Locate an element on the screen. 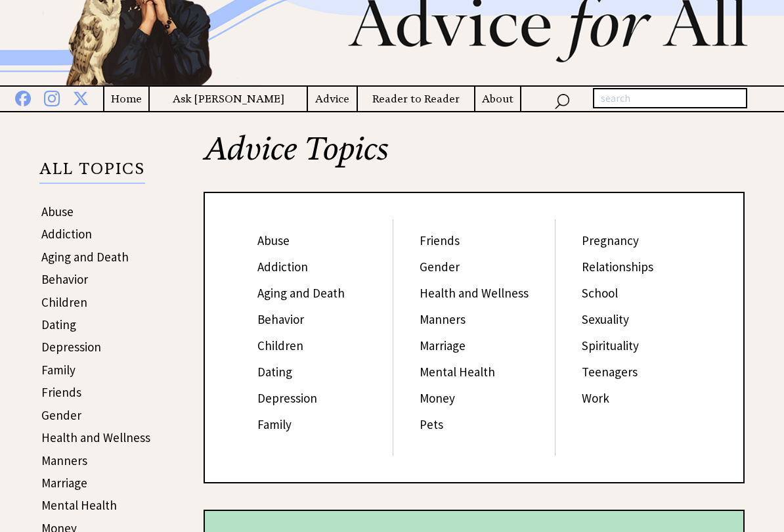  input: search is located at coordinates (670, 99).